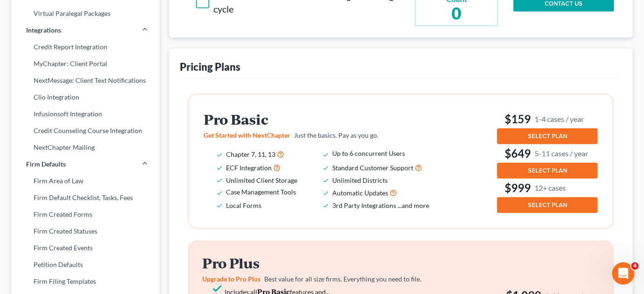  What do you see at coordinates (635, 266) in the screenshot?
I see `span: 4` at bounding box center [635, 266].